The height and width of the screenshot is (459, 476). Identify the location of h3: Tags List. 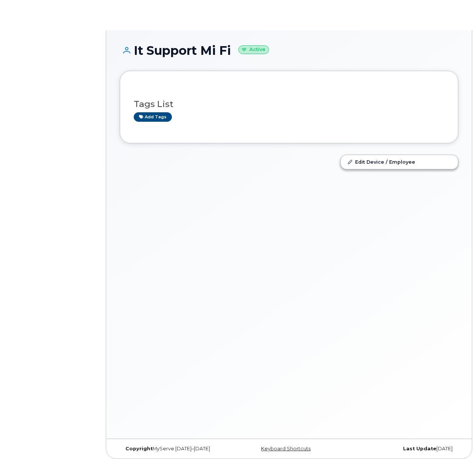
(289, 104).